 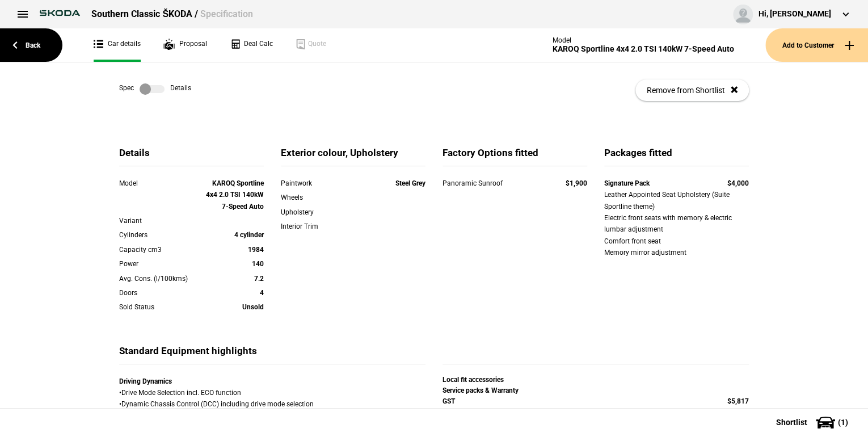 I want to click on strong: $4,000, so click(x=738, y=183).